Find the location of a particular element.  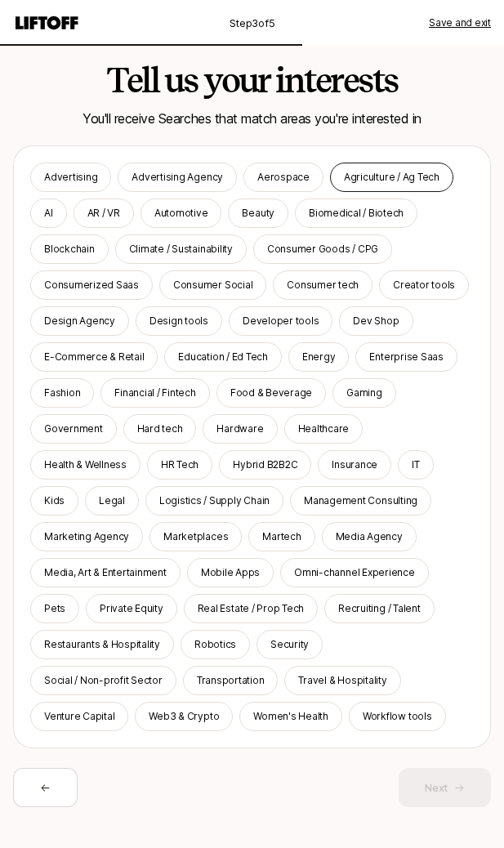

div: Consumer Social is located at coordinates (212, 285).